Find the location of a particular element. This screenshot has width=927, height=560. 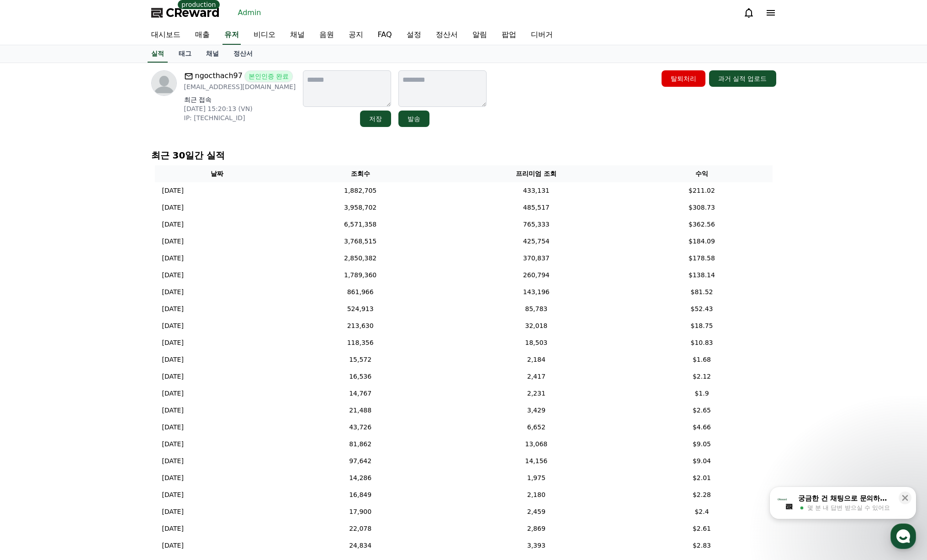

td: 24,834 is located at coordinates (360, 546).